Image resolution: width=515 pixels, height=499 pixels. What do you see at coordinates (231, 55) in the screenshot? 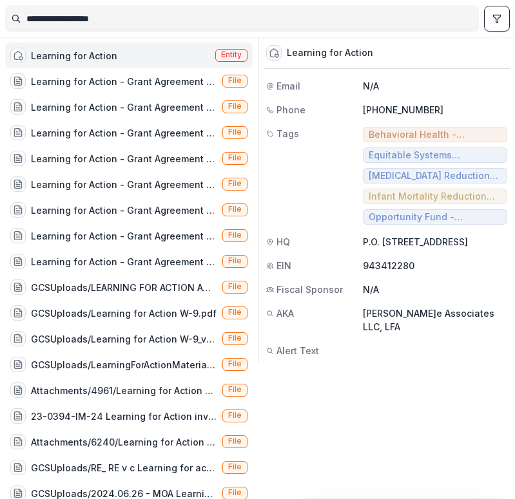
I see `span: Entity` at bounding box center [231, 55].